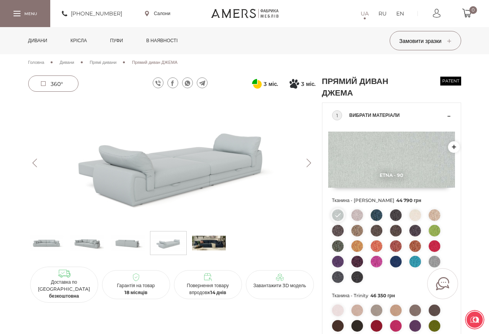  What do you see at coordinates (128, 243) in the screenshot?
I see `img: Прямий диван ДЖЕМА s-2` at bounding box center [128, 243].